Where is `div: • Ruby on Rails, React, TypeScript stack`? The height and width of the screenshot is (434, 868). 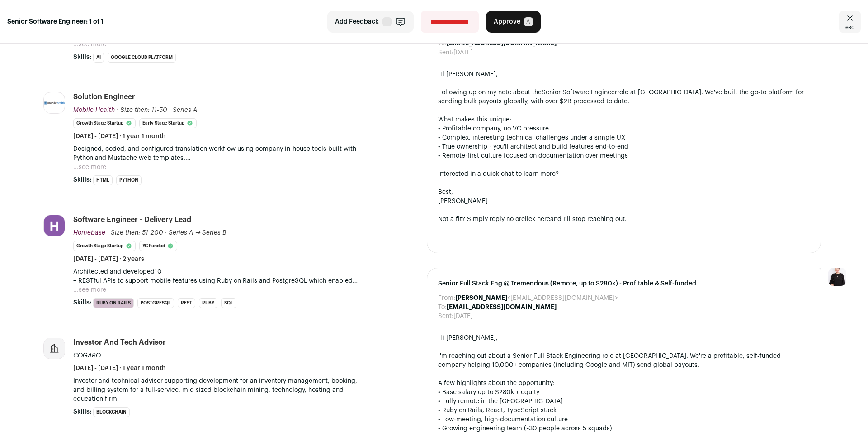
div: • Ruby on Rails, React, TypeScript stack is located at coordinates (624, 410).